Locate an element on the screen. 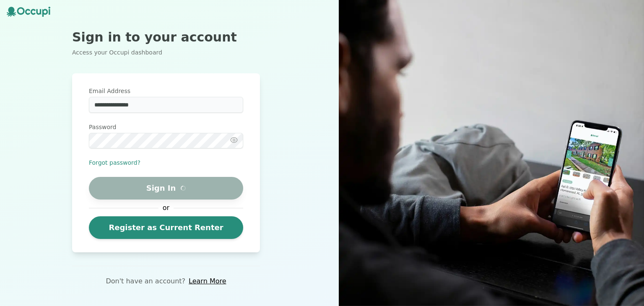 The height and width of the screenshot is (306, 644). span: or is located at coordinates (166, 208).